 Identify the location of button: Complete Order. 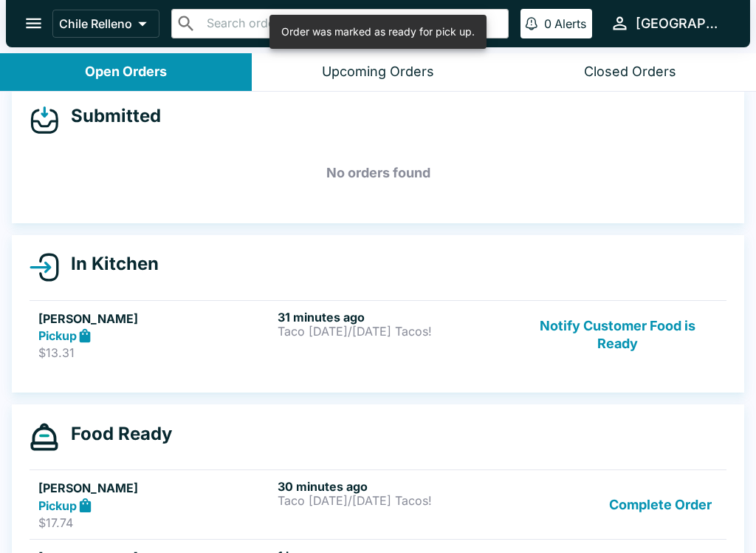
(660, 504).